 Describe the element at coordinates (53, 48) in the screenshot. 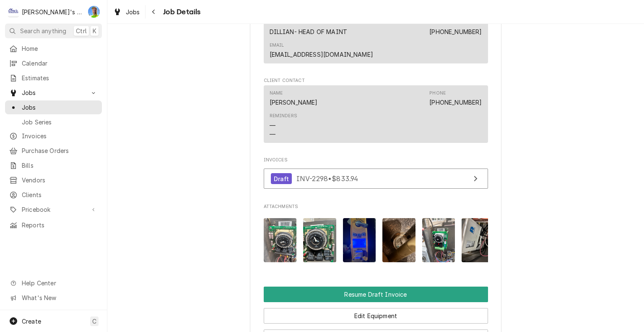

I see `a: Home` at that location.